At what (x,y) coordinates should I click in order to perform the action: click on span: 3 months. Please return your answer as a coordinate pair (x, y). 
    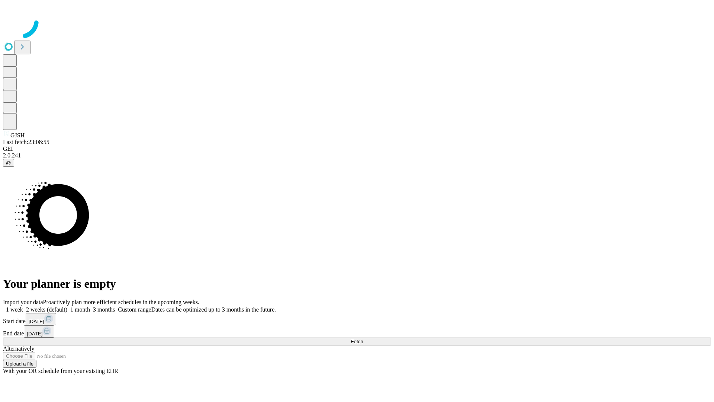
    Looking at the image, I should click on (104, 309).